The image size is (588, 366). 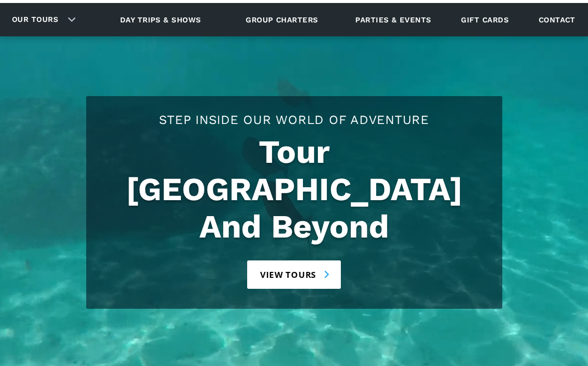 What do you see at coordinates (160, 20) in the screenshot?
I see `a: Day trips & shows` at bounding box center [160, 20].